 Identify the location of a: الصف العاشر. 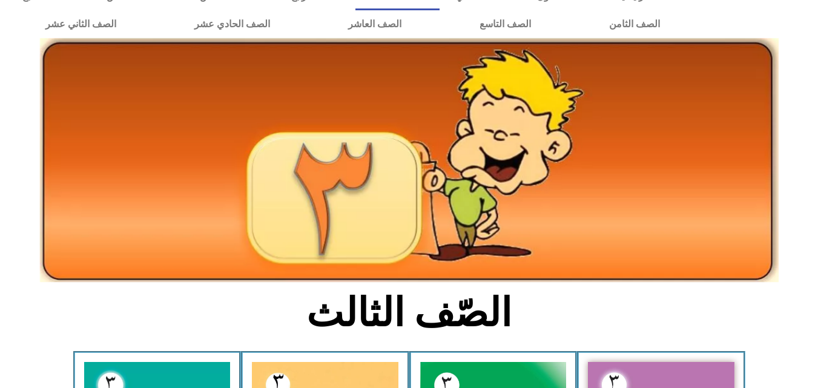
(374, 24).